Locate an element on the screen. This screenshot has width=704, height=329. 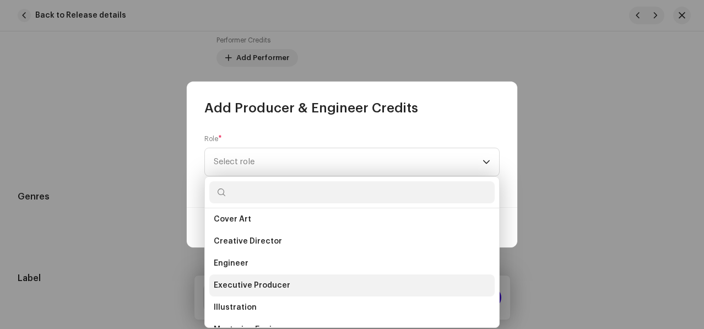
span: Executive Producer is located at coordinates (252, 285).